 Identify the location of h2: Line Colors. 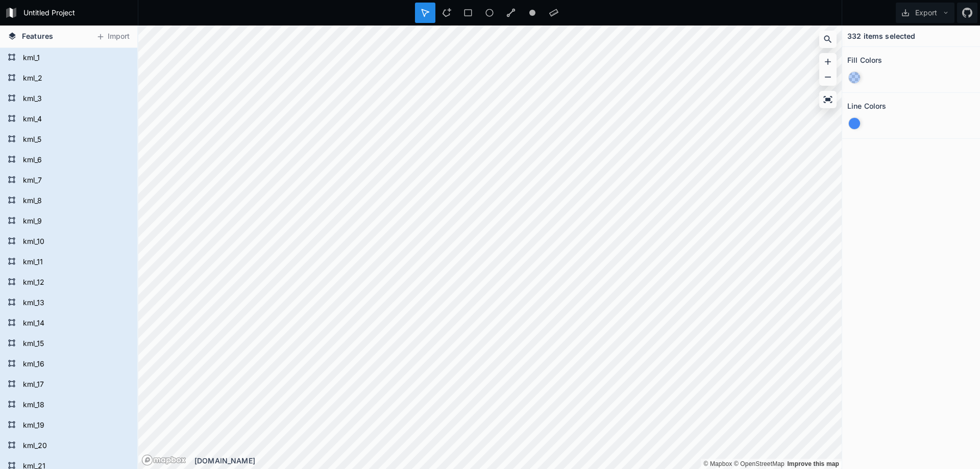
(866, 106).